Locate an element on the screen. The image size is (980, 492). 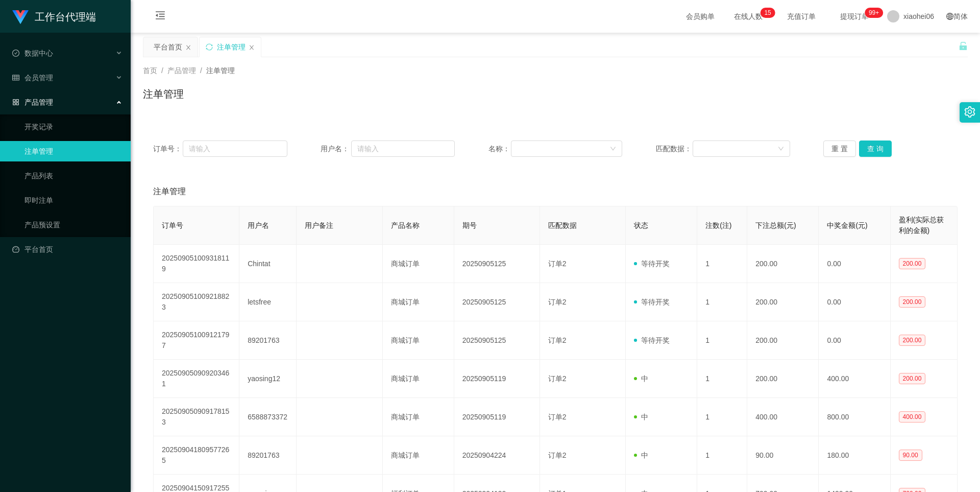
span: 用户备注 is located at coordinates (319, 225).